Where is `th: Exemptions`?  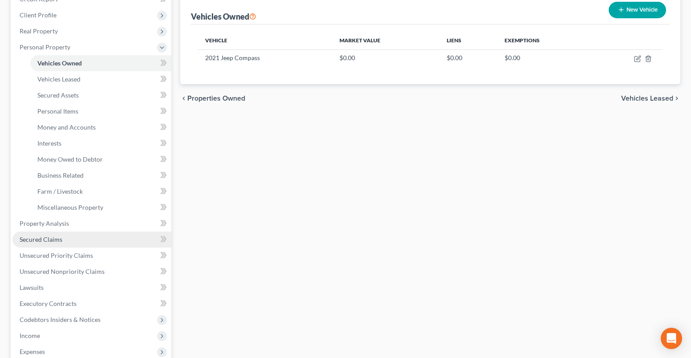 th: Exemptions is located at coordinates (545, 40).